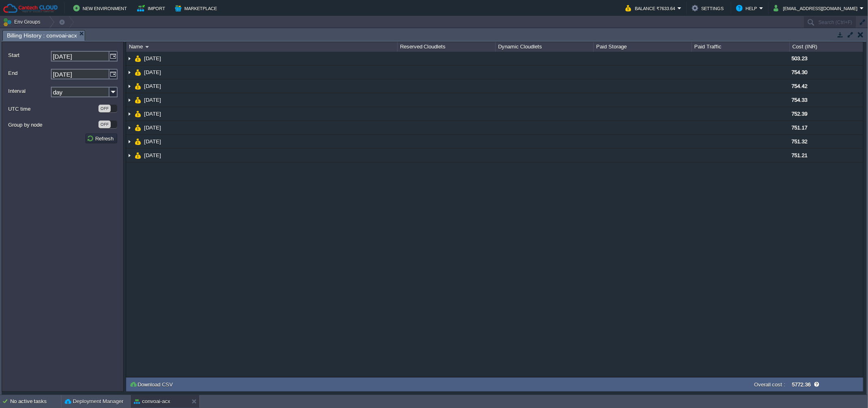 The image size is (868, 408). What do you see at coordinates (42, 35) in the screenshot?
I see `span: Billing History : convoai-acx` at bounding box center [42, 35].